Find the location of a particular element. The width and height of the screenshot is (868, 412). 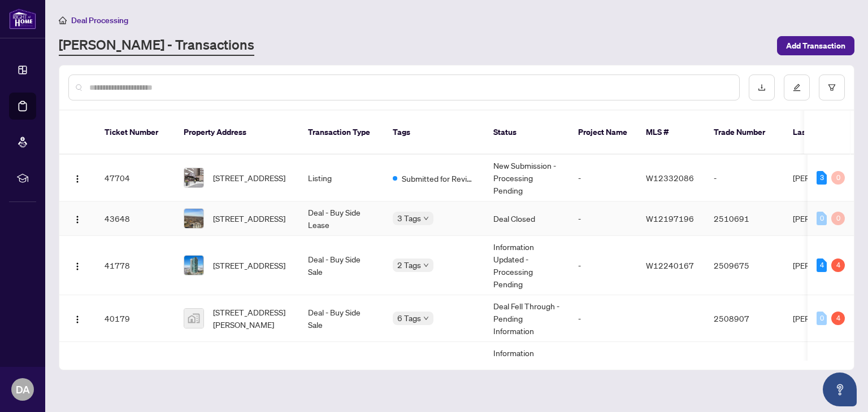

td: 2509675 is located at coordinates (744, 265).